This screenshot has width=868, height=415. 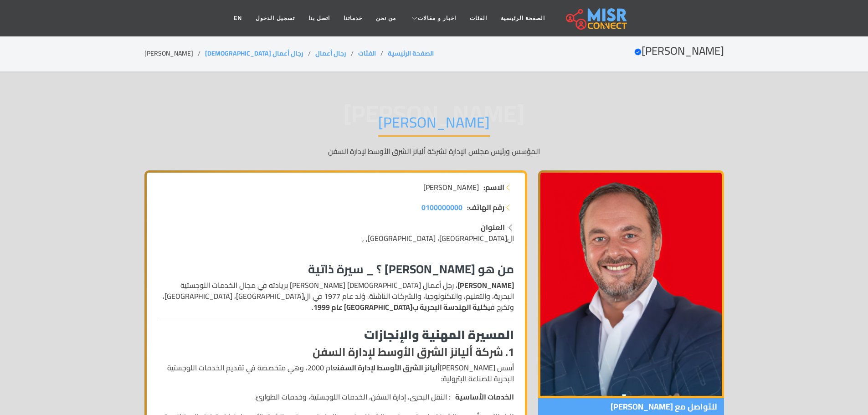 What do you see at coordinates (331, 53) in the screenshot?
I see `a: رجال أعمال` at bounding box center [331, 53].